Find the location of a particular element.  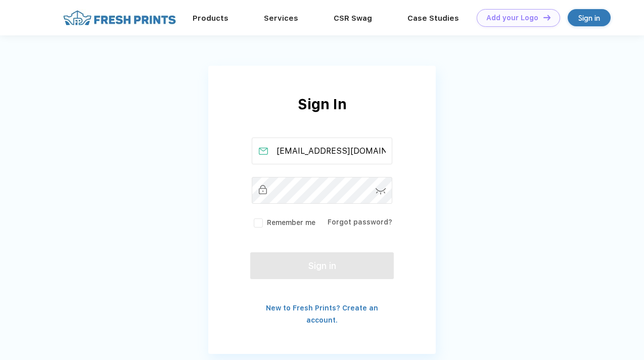

div: Sign in is located at coordinates (589, 18).